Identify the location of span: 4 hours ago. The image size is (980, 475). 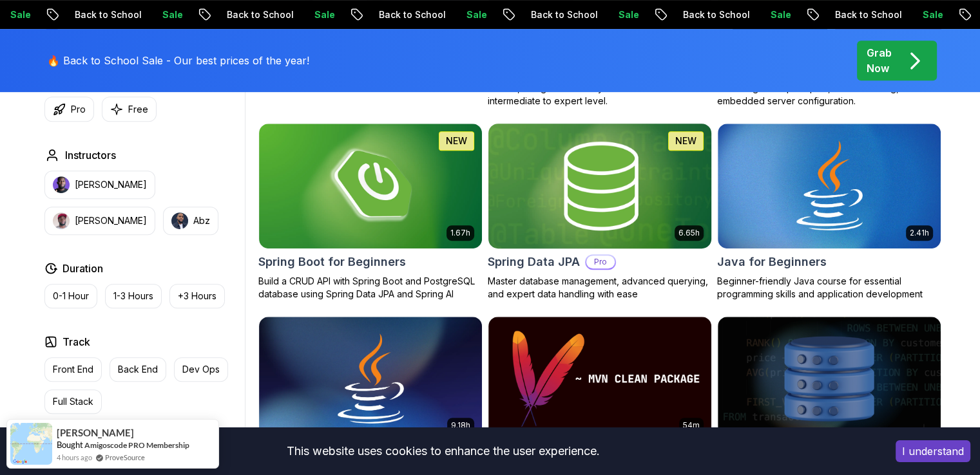
(74, 457).